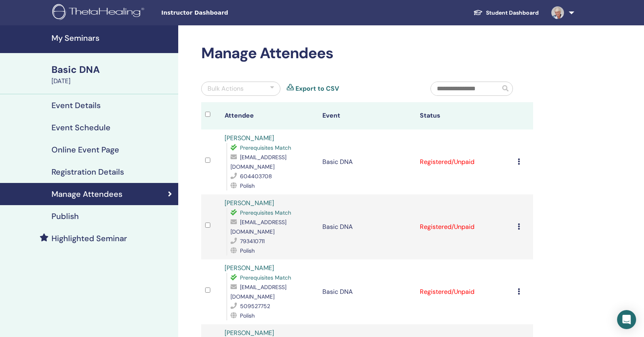  Describe the element at coordinates (367, 53) in the screenshot. I see `h2: Manage Attendees` at that location.